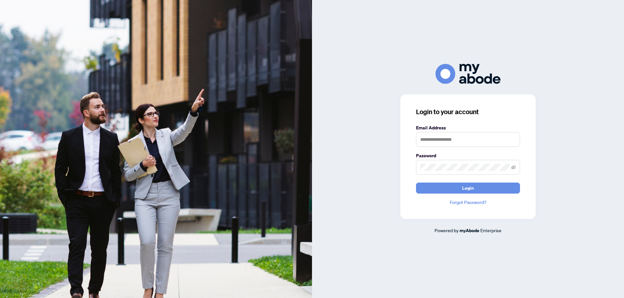 Image resolution: width=624 pixels, height=298 pixels. I want to click on button: Login, so click(468, 188).